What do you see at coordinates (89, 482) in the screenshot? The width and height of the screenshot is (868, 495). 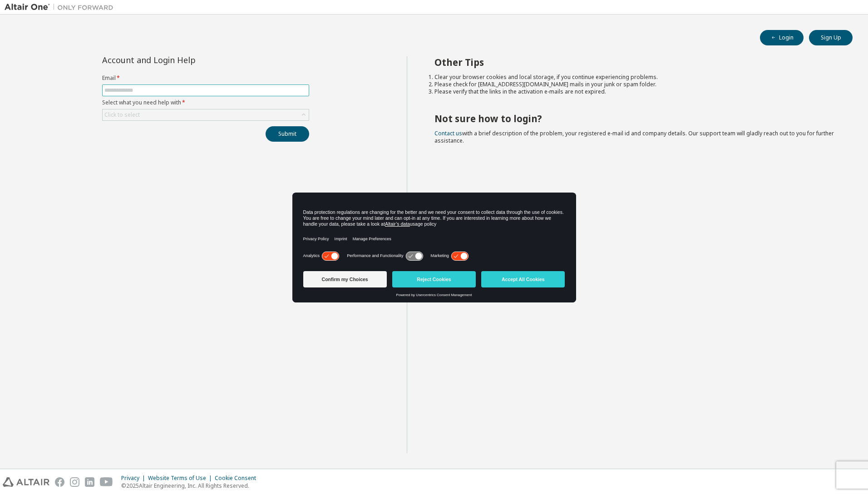 I see `img: linkedin.svg` at bounding box center [89, 482].